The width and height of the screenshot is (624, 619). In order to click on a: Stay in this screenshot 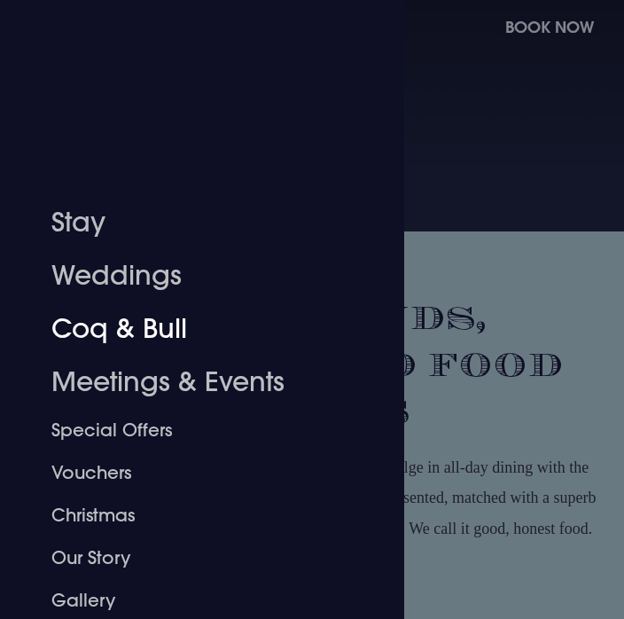, I will do `click(191, 222)`.